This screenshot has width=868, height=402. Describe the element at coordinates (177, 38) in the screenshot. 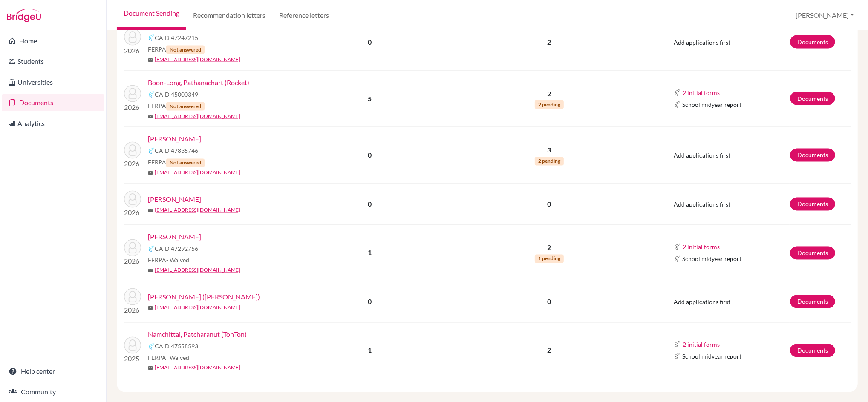

I see `span: CAID 47247215` at that location.